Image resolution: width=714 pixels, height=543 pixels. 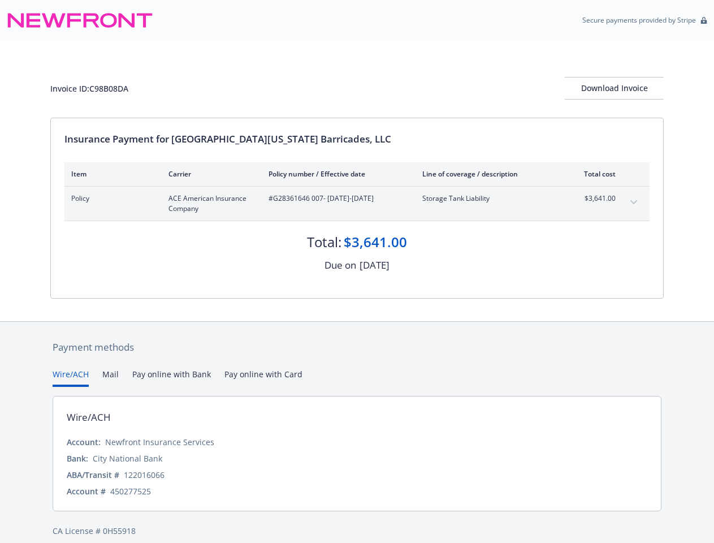 I want to click on button: Download Invoice, so click(x=614, y=88).